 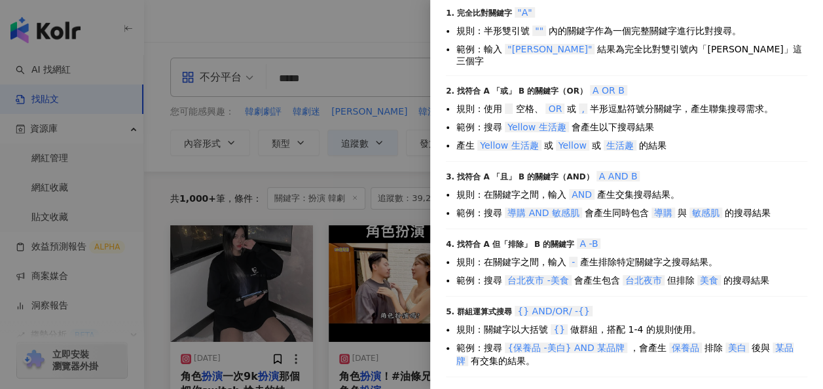 What do you see at coordinates (632, 127) in the screenshot?
I see `li: 範例：搜尋 會產生以下搜尋結果` at bounding box center [632, 127].